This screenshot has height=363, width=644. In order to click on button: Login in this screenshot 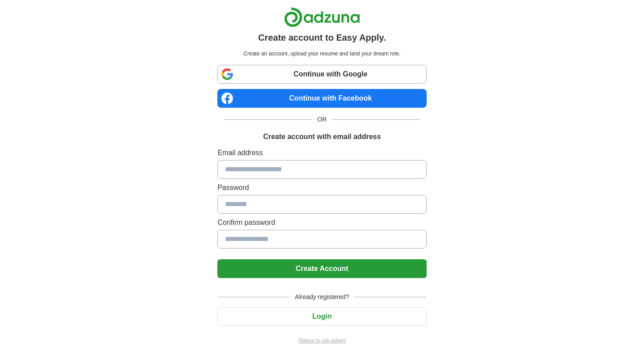, I will do `click(322, 317)`.